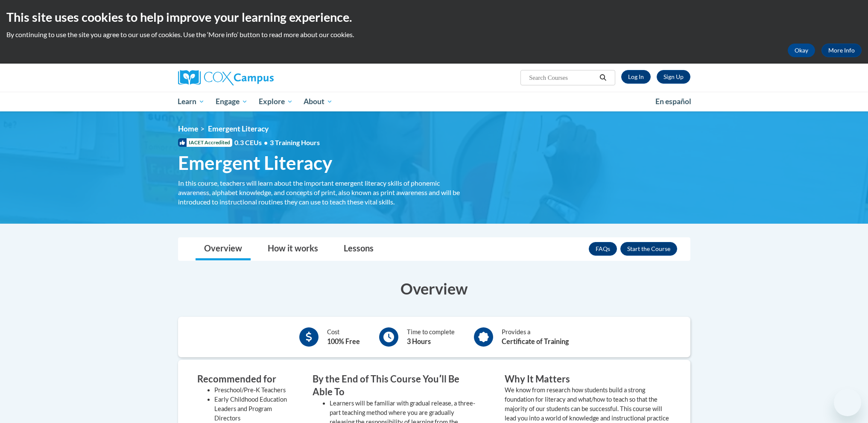 The height and width of the screenshot is (423, 868). I want to click on a: Overview, so click(223, 249).